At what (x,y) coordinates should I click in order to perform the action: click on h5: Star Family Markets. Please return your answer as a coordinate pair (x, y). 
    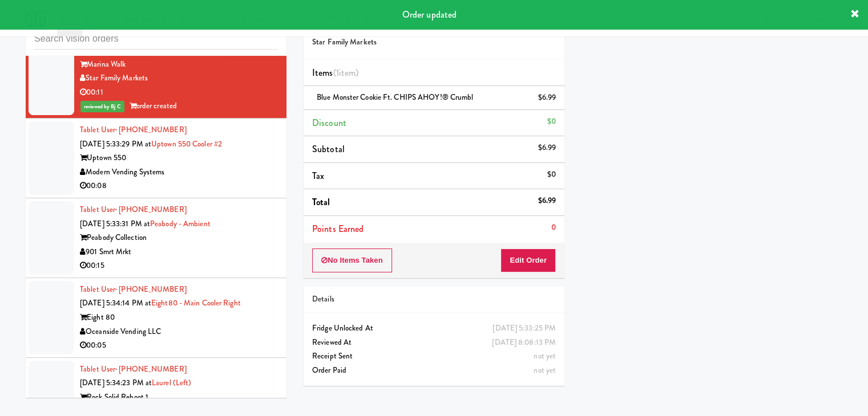
    Looking at the image, I should click on (434, 42).